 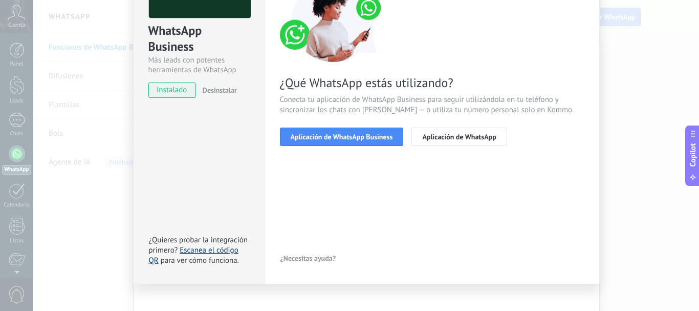 I want to click on button: Desinstalar, so click(x=217, y=90).